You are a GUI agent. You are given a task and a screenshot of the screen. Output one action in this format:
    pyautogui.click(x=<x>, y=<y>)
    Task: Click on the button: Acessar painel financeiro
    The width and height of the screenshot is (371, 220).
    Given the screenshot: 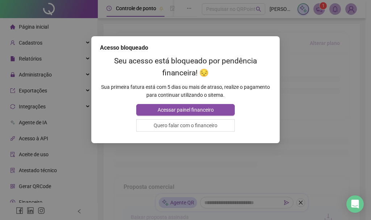 What is the action you would take?
    pyautogui.click(x=185, y=110)
    